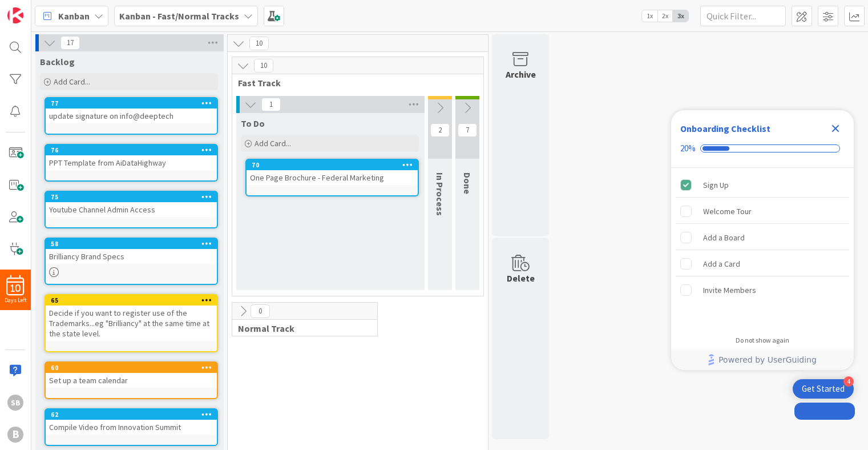 The image size is (868, 450). I want to click on span: Powered by UserGuiding, so click(768, 360).